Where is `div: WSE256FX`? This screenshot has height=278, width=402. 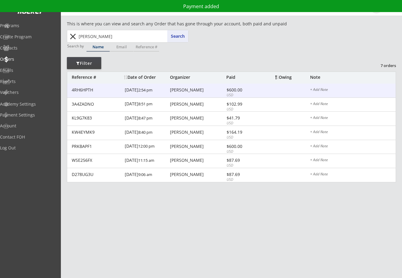 div: WSE256FX is located at coordinates (96, 160).